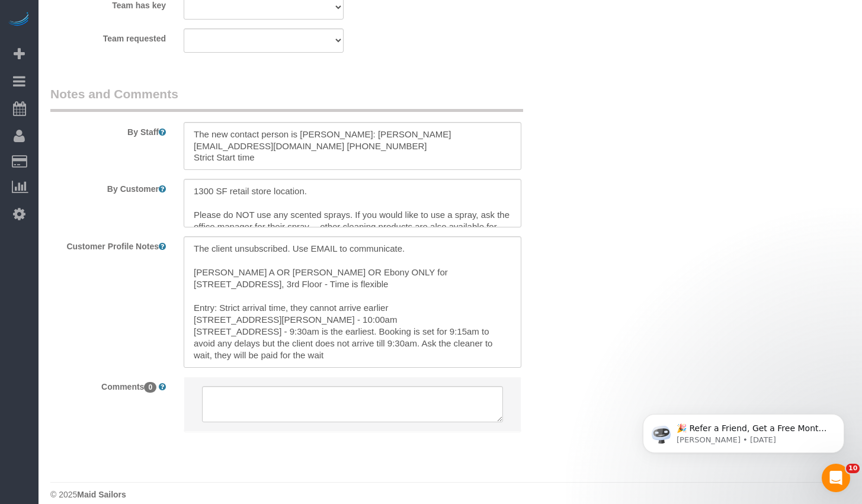  What do you see at coordinates (118, 44) in the screenshot?
I see `div: message notification from Ellie, 1w ago. 🎉 Refer a Friend, Get a Free Month! 🎉 Love Automaid? Sha...` at bounding box center [118, 44].